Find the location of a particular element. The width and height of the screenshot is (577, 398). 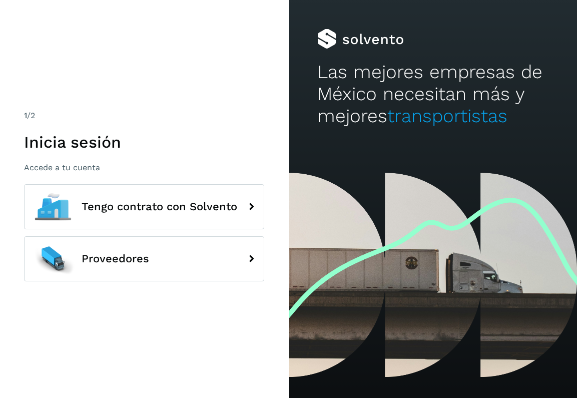

p: Accede a tu cuenta is located at coordinates (144, 167).